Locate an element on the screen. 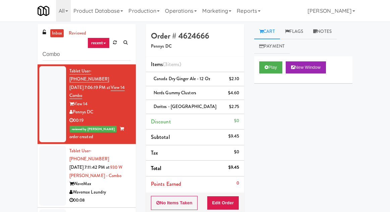 The image size is (390, 212). span: Discount is located at coordinates (161, 121).